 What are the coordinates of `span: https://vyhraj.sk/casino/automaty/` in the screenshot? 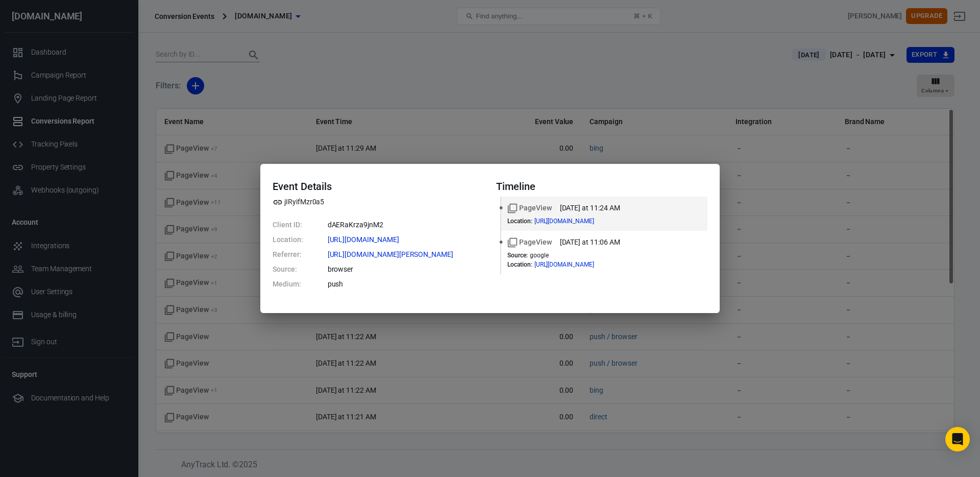 It's located at (573, 264).